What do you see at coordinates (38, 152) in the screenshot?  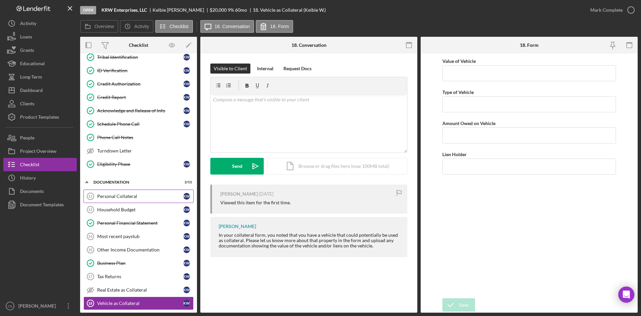 I see `div: Project Overview` at bounding box center [38, 152].